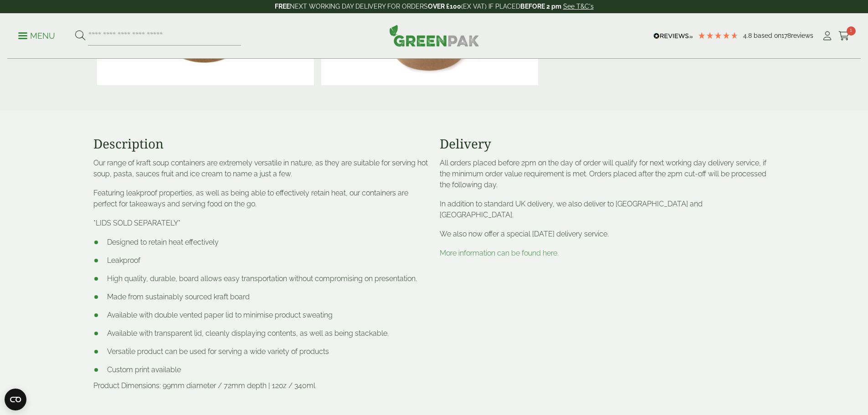 This screenshot has height=415, width=868. I want to click on li: Leakproof, so click(261, 261).